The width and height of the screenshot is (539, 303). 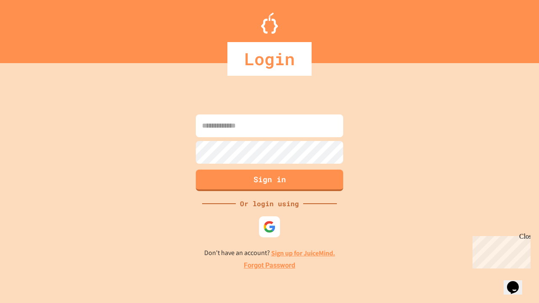 I want to click on div: Chat with us now!Close, so click(x=31, y=28).